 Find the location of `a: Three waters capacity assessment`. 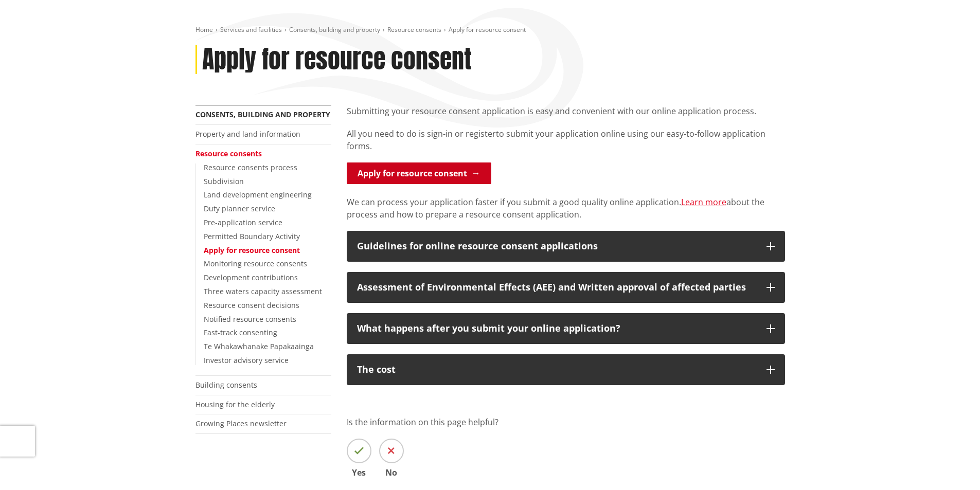

a: Three waters capacity assessment is located at coordinates (263, 291).